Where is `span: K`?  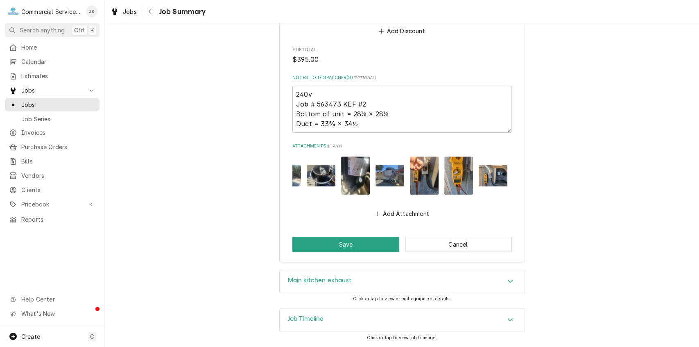
span: K is located at coordinates (92, 30).